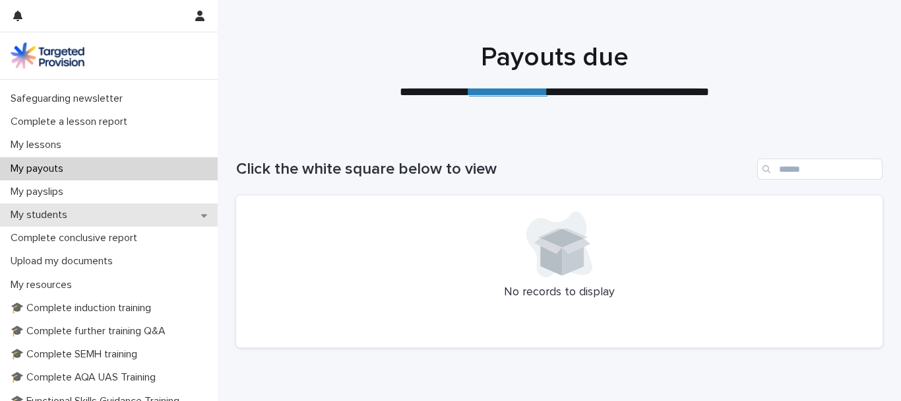 The width and height of the screenshot is (901, 401). Describe the element at coordinates (44, 284) in the screenshot. I see `p: My resources` at that location.